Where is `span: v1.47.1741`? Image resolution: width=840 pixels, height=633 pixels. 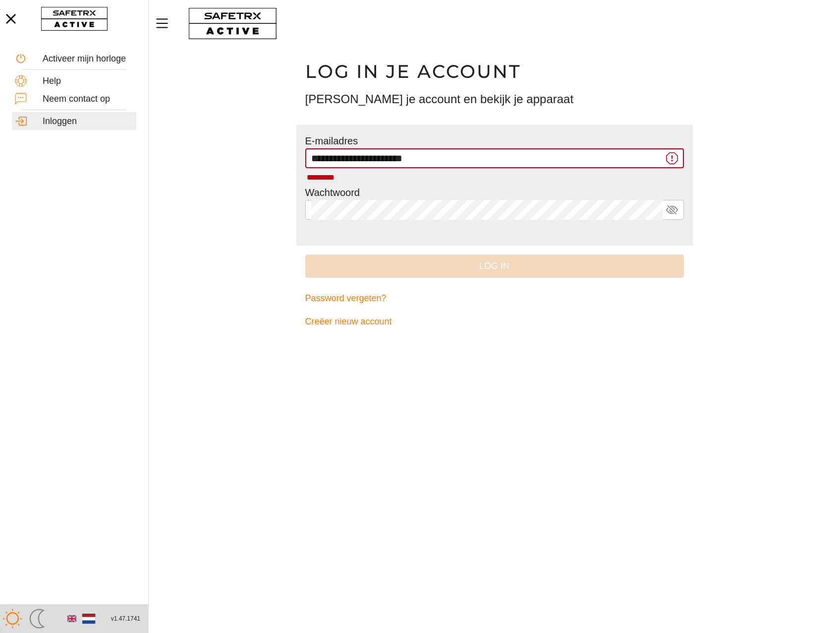
span: v1.47.1741 is located at coordinates (126, 618).